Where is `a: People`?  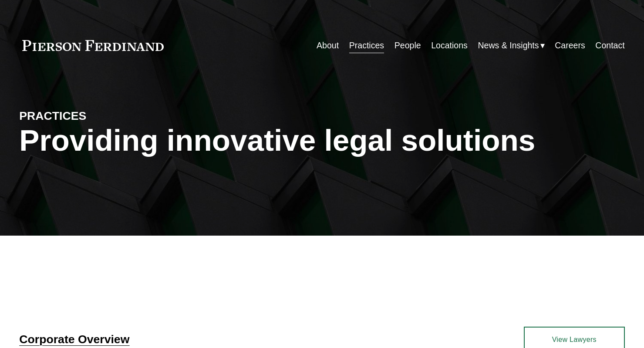
a: People is located at coordinates (407, 45).